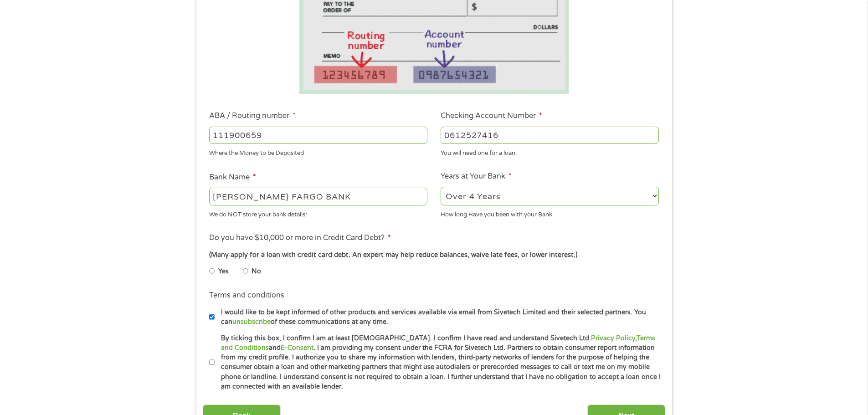 The height and width of the screenshot is (415, 868). I want to click on label: ABA / Routing number, so click(252, 116).